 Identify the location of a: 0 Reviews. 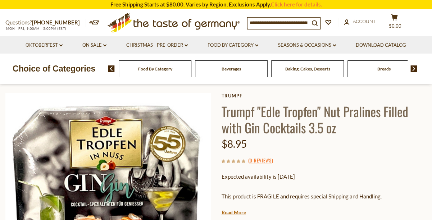
(260, 161).